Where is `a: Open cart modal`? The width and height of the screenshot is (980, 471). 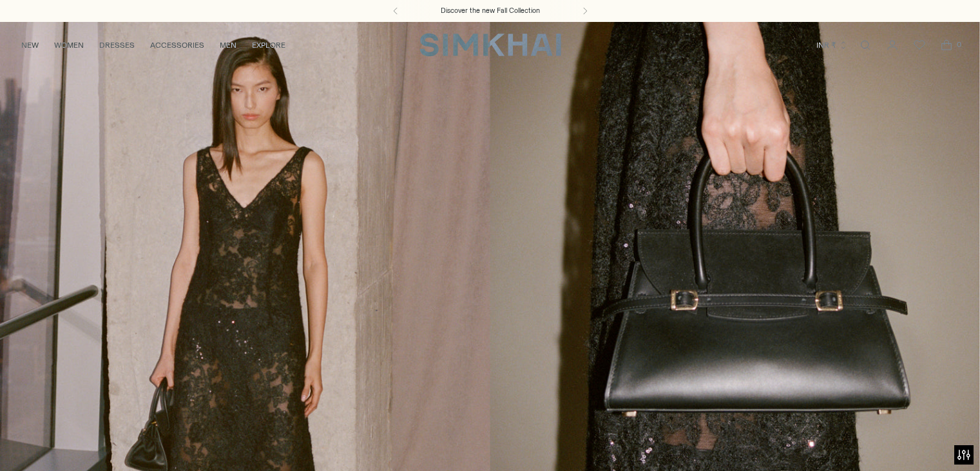 a: Open cart modal is located at coordinates (947, 45).